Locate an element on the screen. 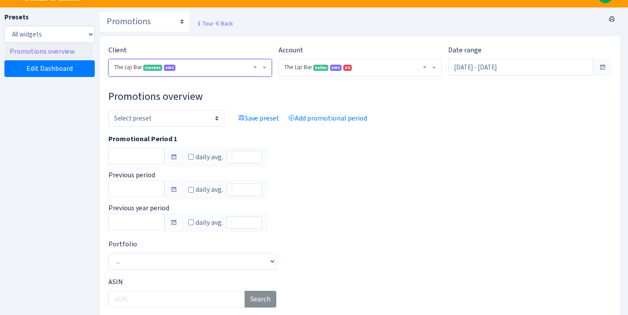 The height and width of the screenshot is (315, 628). span: US is located at coordinates (347, 68).